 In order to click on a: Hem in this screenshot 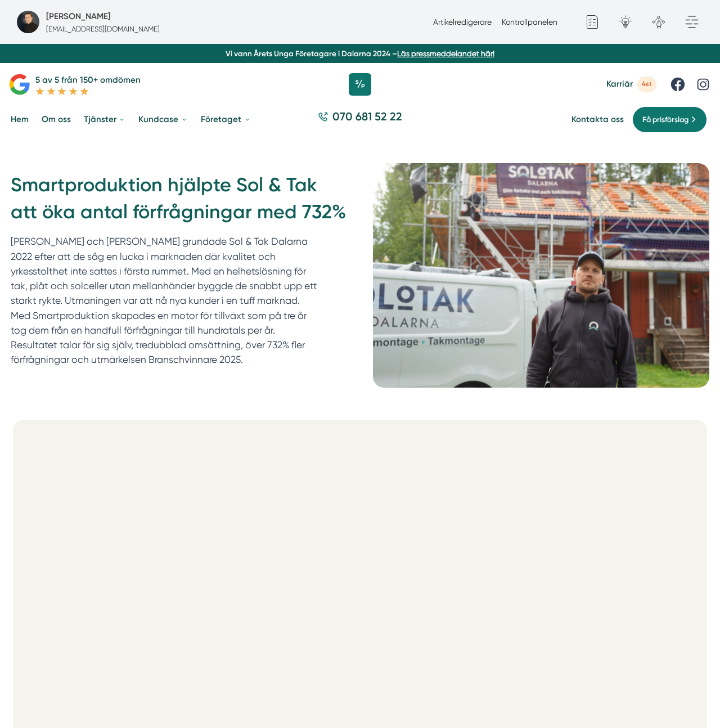, I will do `click(20, 120)`.